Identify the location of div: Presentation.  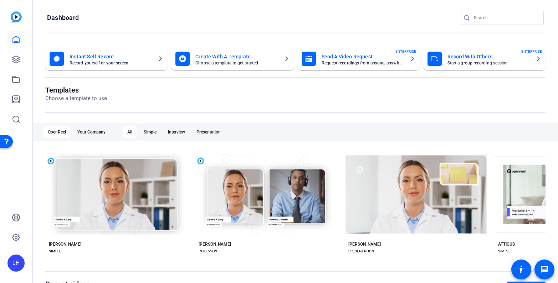
(208, 132).